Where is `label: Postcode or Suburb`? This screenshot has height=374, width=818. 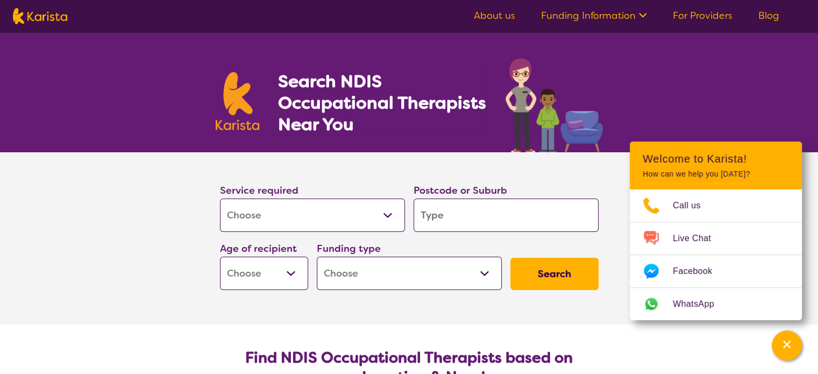 label: Postcode or Suburb is located at coordinates (460, 190).